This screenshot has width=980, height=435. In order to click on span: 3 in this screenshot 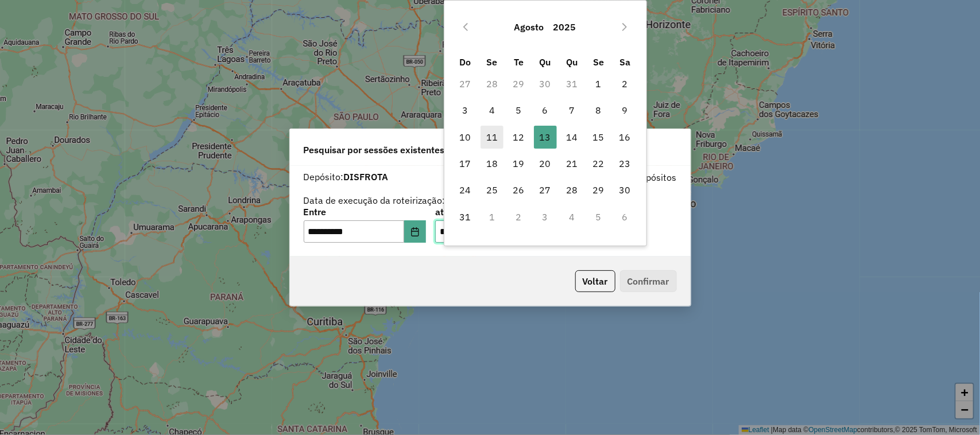, I will do `click(466, 110)`.